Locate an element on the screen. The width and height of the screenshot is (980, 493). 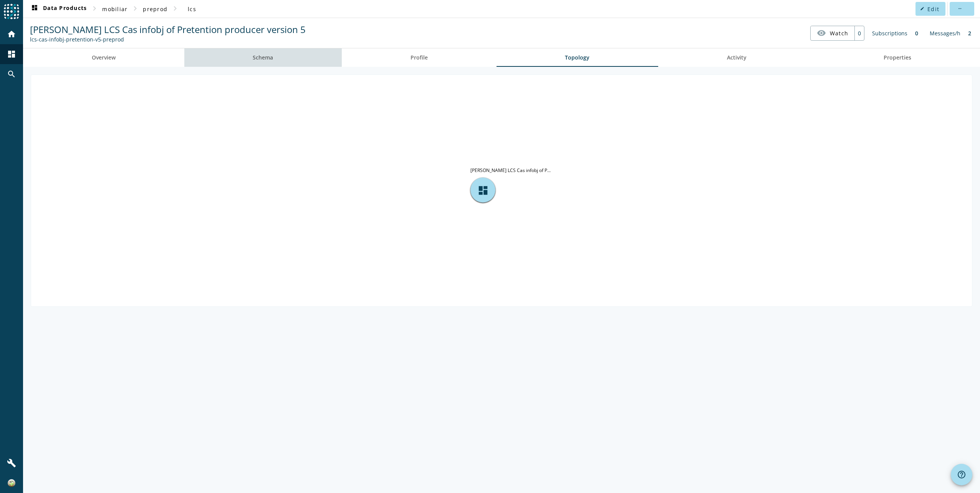
div: Subscriptions is located at coordinates (890, 33).